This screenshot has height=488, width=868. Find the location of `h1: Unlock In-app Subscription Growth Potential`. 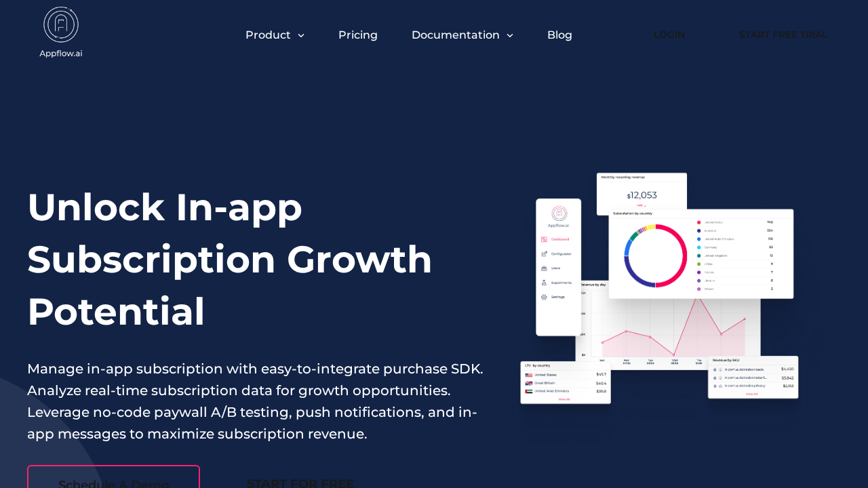

h1: Unlock In-app Subscription Growth Potential is located at coordinates (256, 259).